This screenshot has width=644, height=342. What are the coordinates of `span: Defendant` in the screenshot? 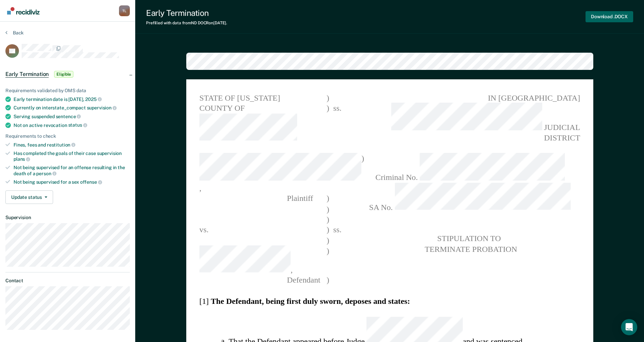 It's located at (260, 280).